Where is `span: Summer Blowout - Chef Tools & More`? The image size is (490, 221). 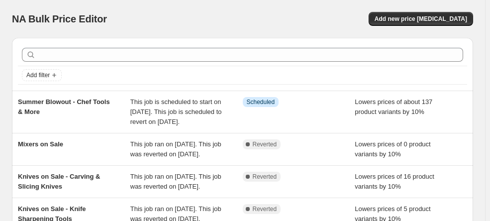
span: Summer Blowout - Chef Tools & More is located at coordinates (64, 106).